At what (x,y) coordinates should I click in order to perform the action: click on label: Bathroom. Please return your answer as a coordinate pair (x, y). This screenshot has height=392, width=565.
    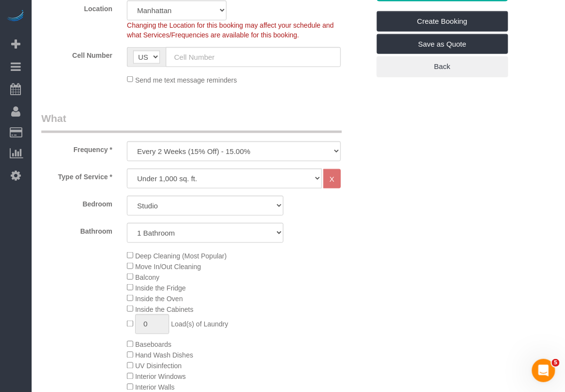
    Looking at the image, I should click on (77, 229).